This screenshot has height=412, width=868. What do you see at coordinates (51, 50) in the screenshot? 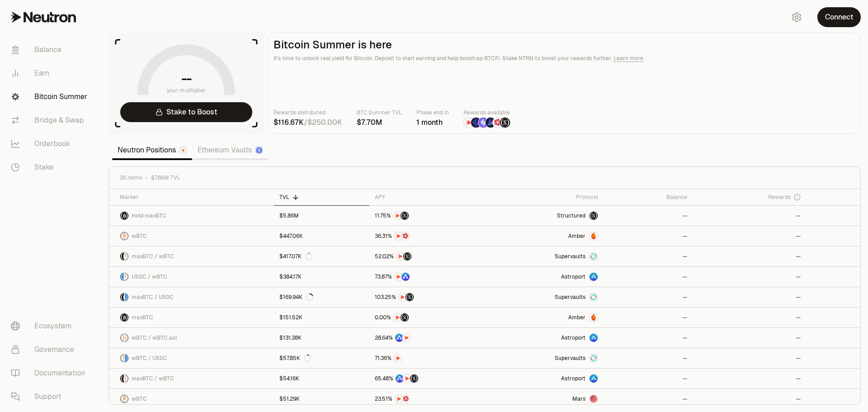
I see `a: Balance` at bounding box center [51, 50].